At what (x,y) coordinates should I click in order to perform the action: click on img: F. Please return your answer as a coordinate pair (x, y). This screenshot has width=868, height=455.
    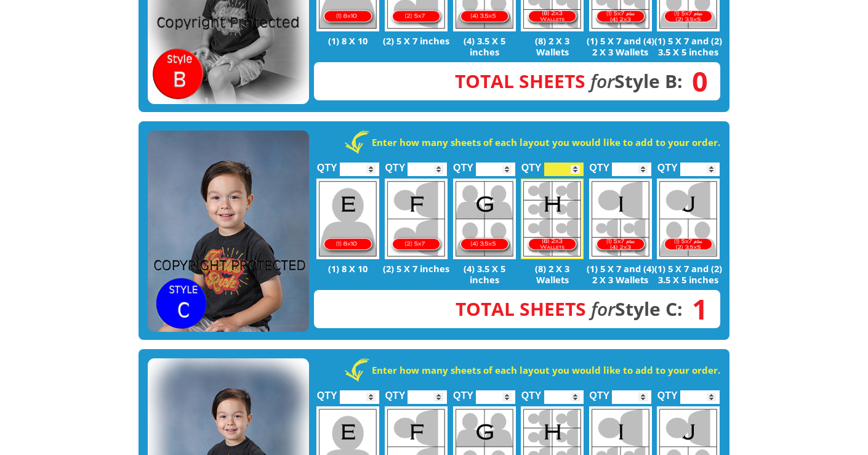
    Looking at the image, I should click on (416, 219).